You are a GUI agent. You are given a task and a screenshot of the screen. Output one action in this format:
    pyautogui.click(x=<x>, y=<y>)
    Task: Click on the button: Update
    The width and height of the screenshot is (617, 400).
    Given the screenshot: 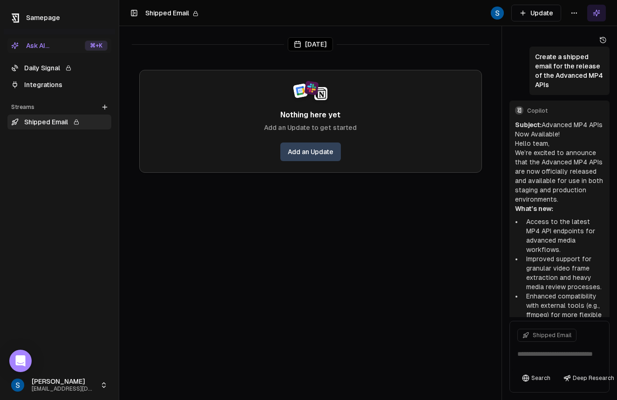 What is the action you would take?
    pyautogui.click(x=536, y=13)
    